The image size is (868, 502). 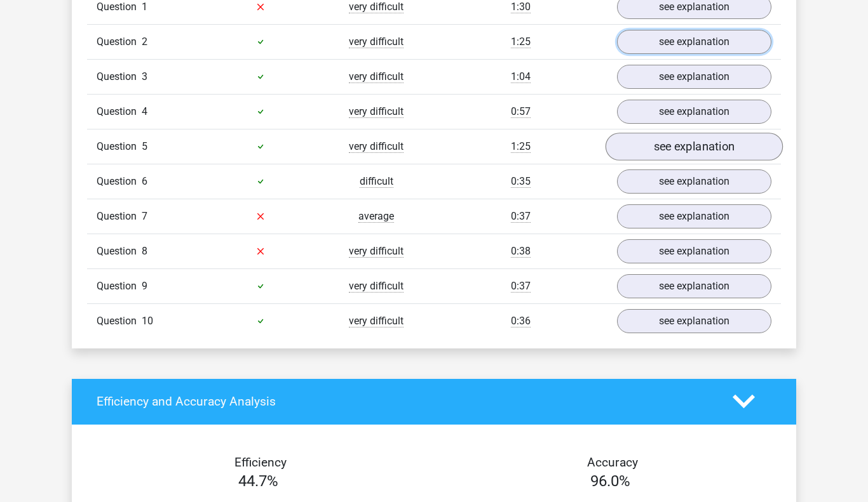 What do you see at coordinates (144, 6) in the screenshot?
I see `span: 1` at bounding box center [144, 6].